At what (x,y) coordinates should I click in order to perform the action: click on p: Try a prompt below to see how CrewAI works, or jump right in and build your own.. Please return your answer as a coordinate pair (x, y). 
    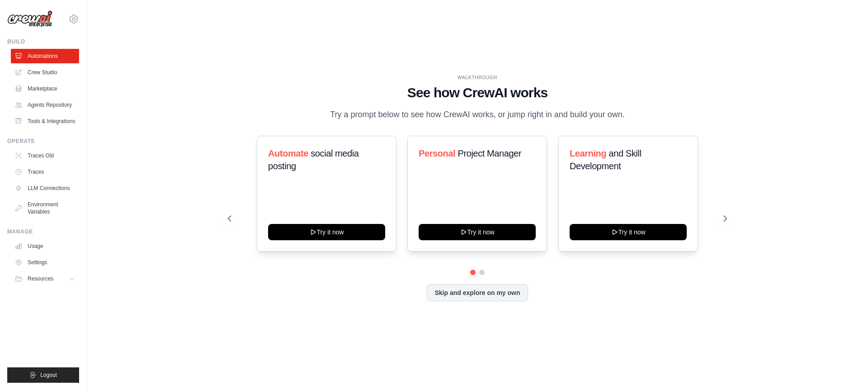
    Looking at the image, I should click on (478, 115).